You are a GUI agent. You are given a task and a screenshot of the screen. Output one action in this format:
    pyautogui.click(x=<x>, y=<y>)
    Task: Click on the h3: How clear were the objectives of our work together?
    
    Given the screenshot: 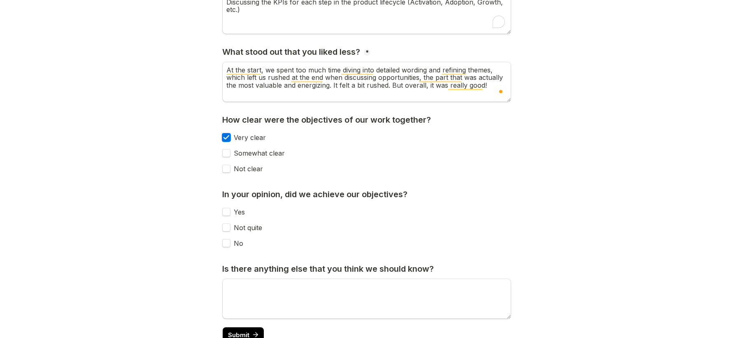 What is the action you would take?
    pyautogui.click(x=328, y=120)
    